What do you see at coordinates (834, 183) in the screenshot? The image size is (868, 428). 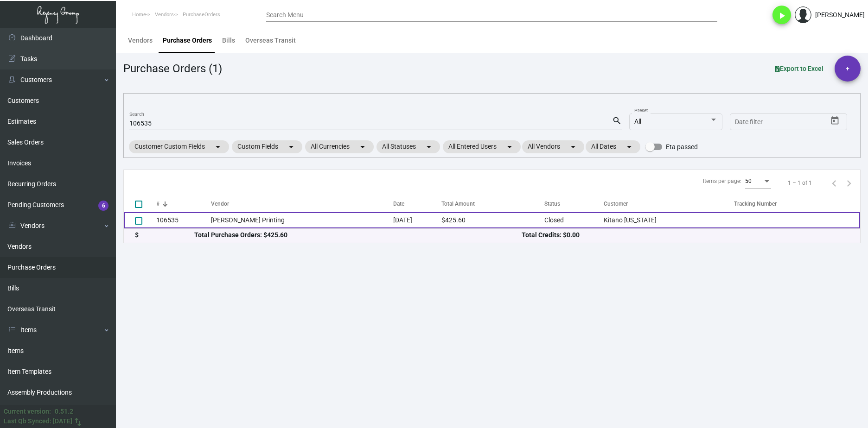 I see `button: Previous page` at bounding box center [834, 183].